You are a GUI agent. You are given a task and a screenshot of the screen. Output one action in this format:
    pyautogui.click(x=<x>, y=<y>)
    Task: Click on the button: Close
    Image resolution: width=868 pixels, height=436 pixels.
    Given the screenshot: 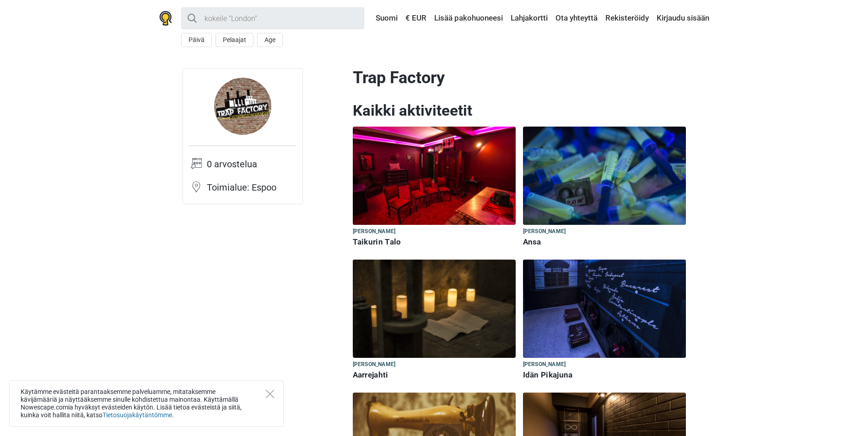 What is the action you would take?
    pyautogui.click(x=270, y=394)
    